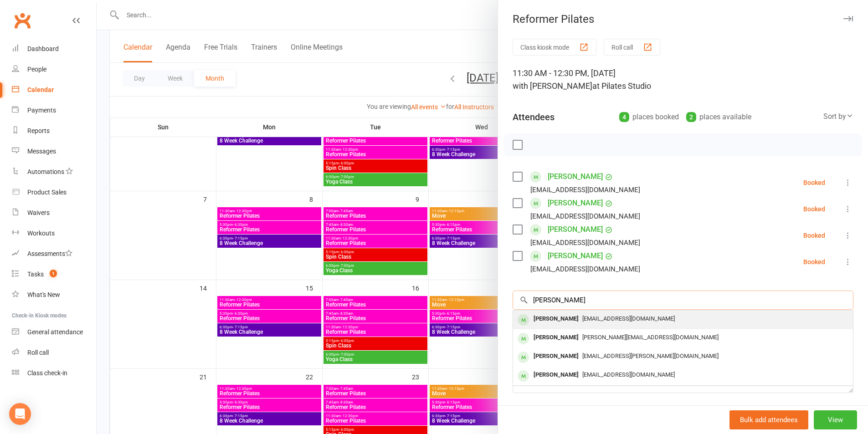 This screenshot has width=868, height=434. I want to click on div: Sort by, so click(839, 116).